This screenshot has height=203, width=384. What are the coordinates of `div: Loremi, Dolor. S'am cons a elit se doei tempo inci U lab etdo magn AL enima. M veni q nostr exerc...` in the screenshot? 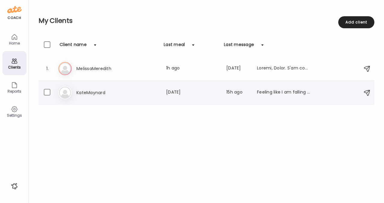 It's located at (284, 69).